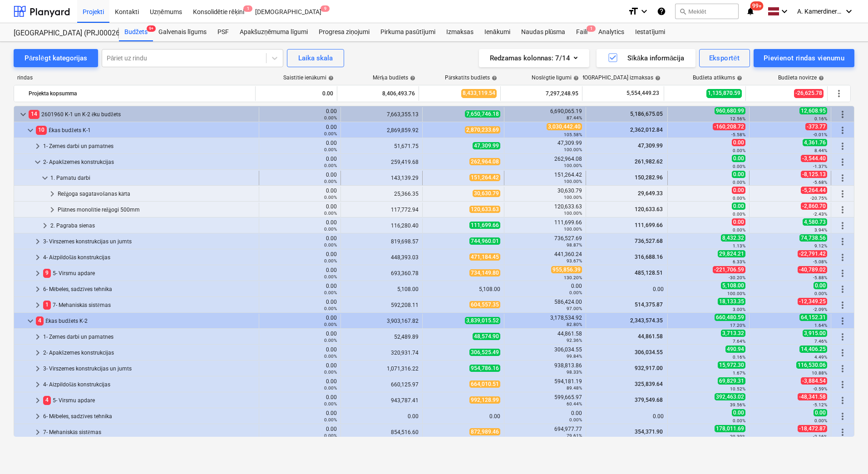  Describe the element at coordinates (820, 310) in the screenshot. I see `small: -2.09%` at that location.